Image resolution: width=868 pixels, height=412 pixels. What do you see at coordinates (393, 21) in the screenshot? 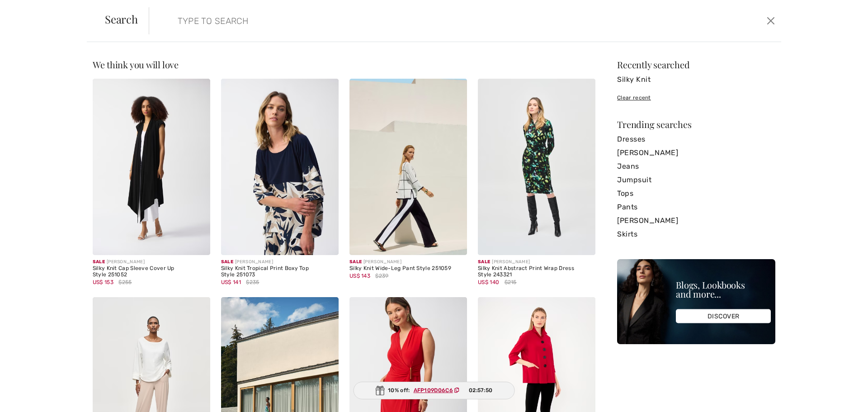
I see `input: TYPE TO SEARCH` at bounding box center [393, 21].